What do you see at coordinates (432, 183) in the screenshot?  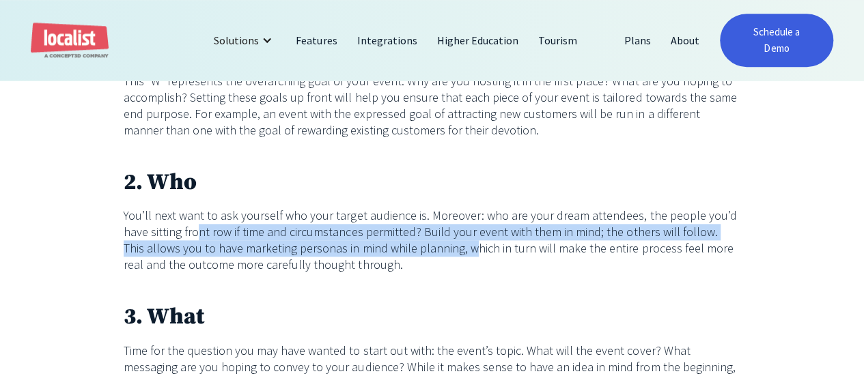 I see `h2: 2. Who` at bounding box center [432, 183].